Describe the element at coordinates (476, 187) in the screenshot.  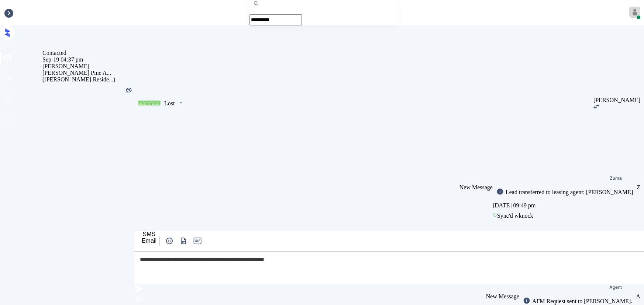
I see `span: New Message` at that location.